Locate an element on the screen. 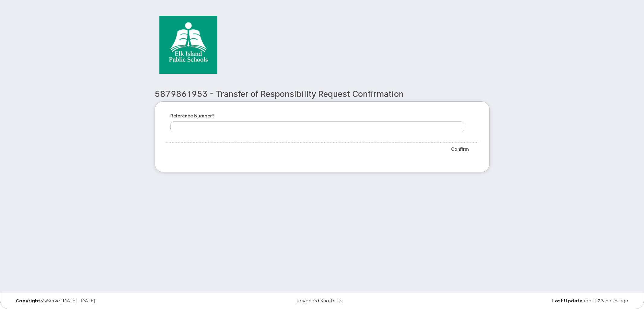 This screenshot has height=309, width=644. img: Elk Island Public Schools is located at coordinates (189, 45).